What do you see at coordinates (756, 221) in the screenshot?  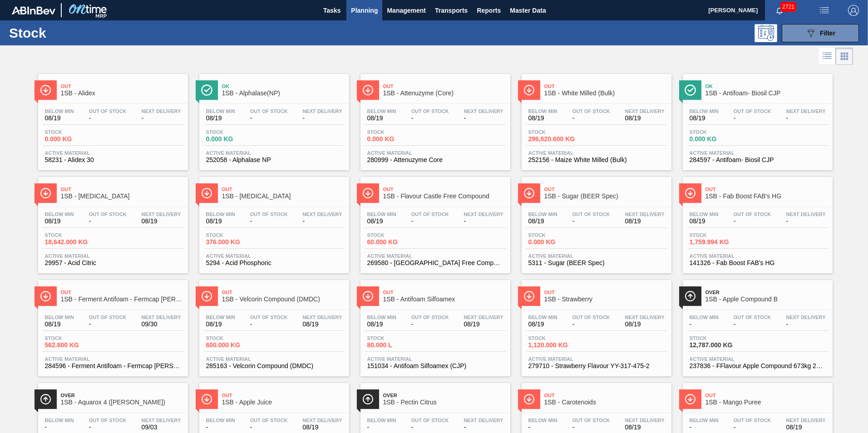 I see `a: ÍconeOut1SB - Fab Boost FAB's HGBelow Min08/19Out Of Stock-Next Delivery-Stock1,759.994 KGActive ...` at bounding box center [756, 221].